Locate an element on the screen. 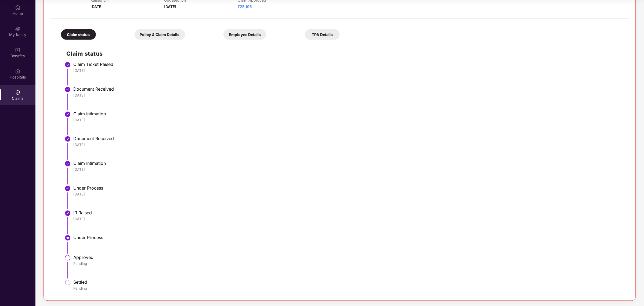 Image resolution: width=644 pixels, height=306 pixels. img: svg+xml;base64,PHN2ZyBpZD0iU3RlcC1BY3RpdmUtMzJ4MzIiIHhtbG5zPSJodHRwOi8vd3d3LnczLm9yZy8yMDAwL3N2Zy... is located at coordinates (68, 238).